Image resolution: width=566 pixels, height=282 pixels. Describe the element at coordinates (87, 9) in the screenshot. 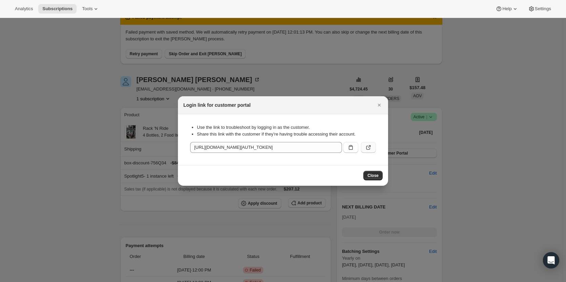

I see `span: Tools` at that location.